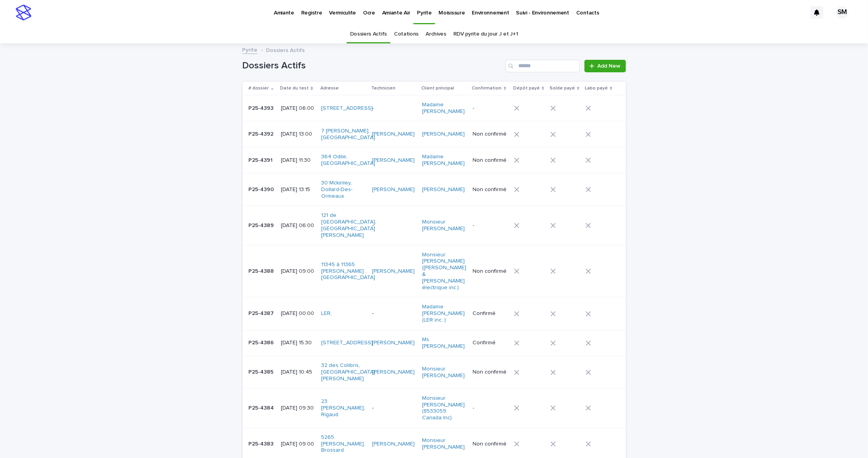 The height and width of the screenshot is (458, 868). What do you see at coordinates (286, 49) in the screenshot?
I see `p: Dossiers Actifs` at bounding box center [286, 49].